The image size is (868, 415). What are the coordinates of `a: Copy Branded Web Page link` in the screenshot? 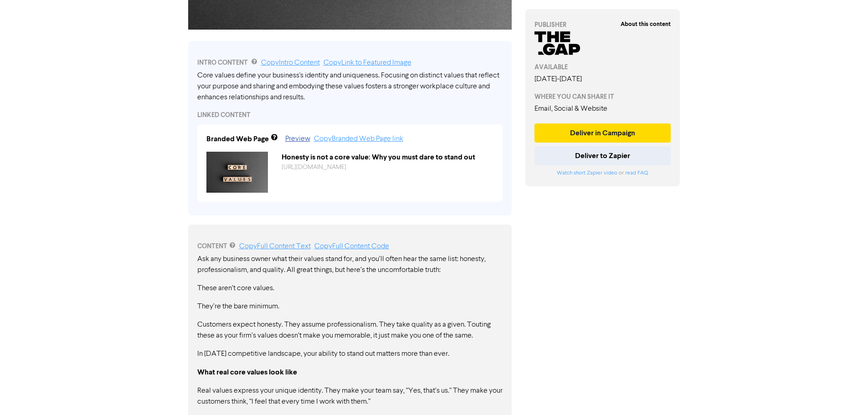 It's located at (358, 139).